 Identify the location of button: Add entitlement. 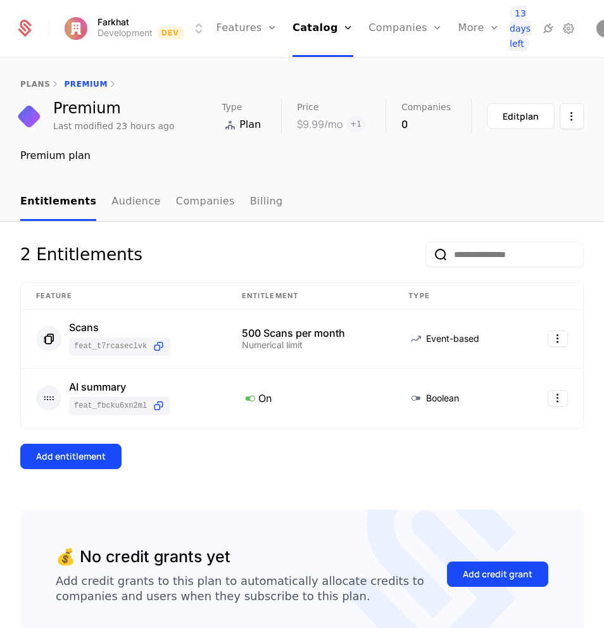
(71, 457).